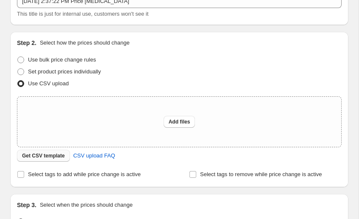 This screenshot has height=219, width=359. Describe the element at coordinates (85, 43) in the screenshot. I see `p: Select how the prices should change` at that location.